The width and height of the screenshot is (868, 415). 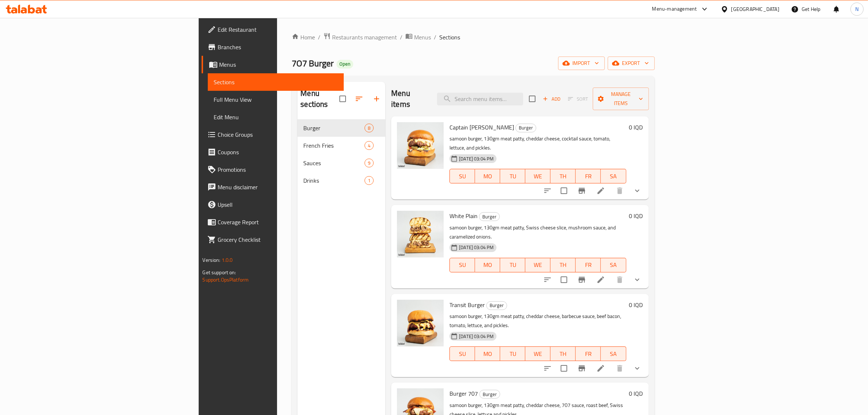 What do you see at coordinates (538, 232) in the screenshot?
I see `p: samoon burger, 130gm meat patty, Swiss cheese slice, mushroom sauce, and caramelized onions.` at bounding box center [538, 232].